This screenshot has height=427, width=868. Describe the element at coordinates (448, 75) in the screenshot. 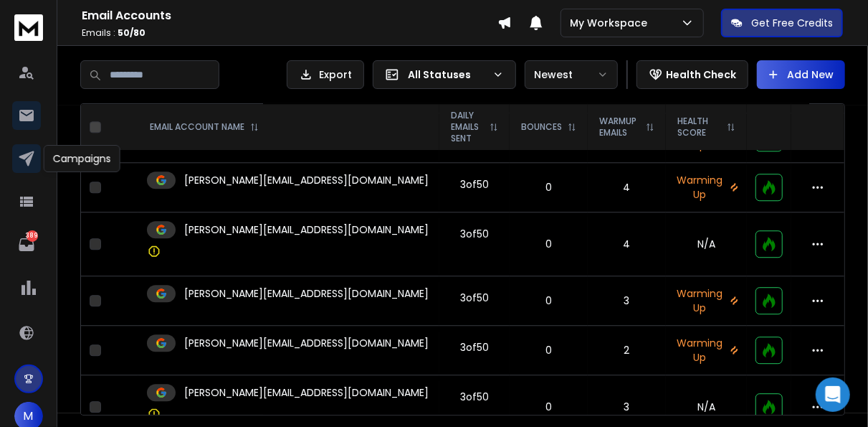

I see `p: All Statuses` at that location.